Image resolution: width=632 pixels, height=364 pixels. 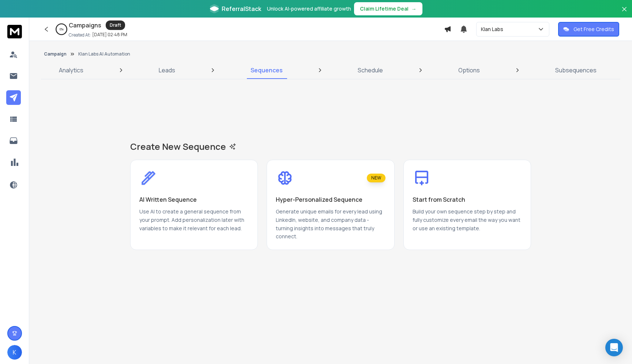 What do you see at coordinates (55, 54) in the screenshot?
I see `button: Campaign` at bounding box center [55, 54].